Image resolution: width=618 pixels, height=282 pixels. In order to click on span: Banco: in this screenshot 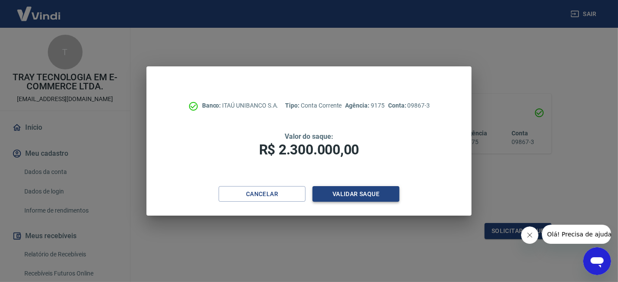, I will do `click(212, 106)`.